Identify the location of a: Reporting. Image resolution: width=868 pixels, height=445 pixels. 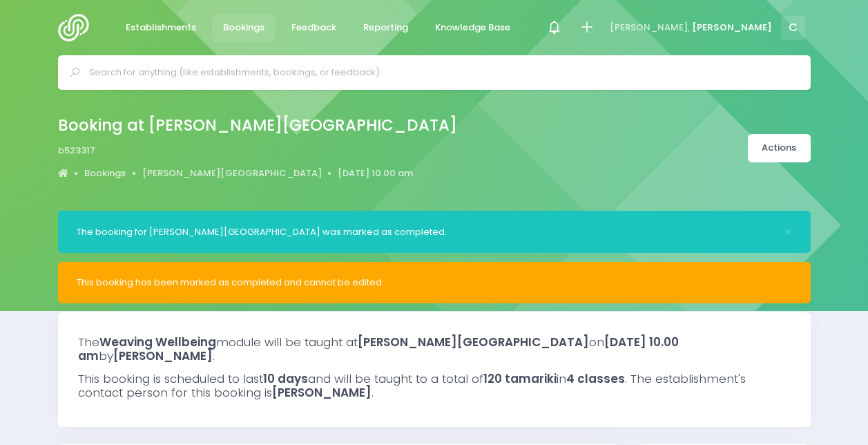
(386, 28).